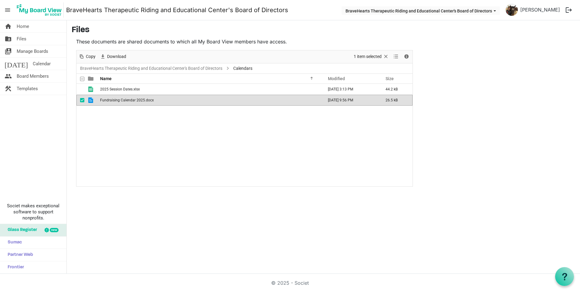 The width and height of the screenshot is (580, 292). Describe the element at coordinates (42, 64) in the screenshot. I see `span: Calendar` at that location.